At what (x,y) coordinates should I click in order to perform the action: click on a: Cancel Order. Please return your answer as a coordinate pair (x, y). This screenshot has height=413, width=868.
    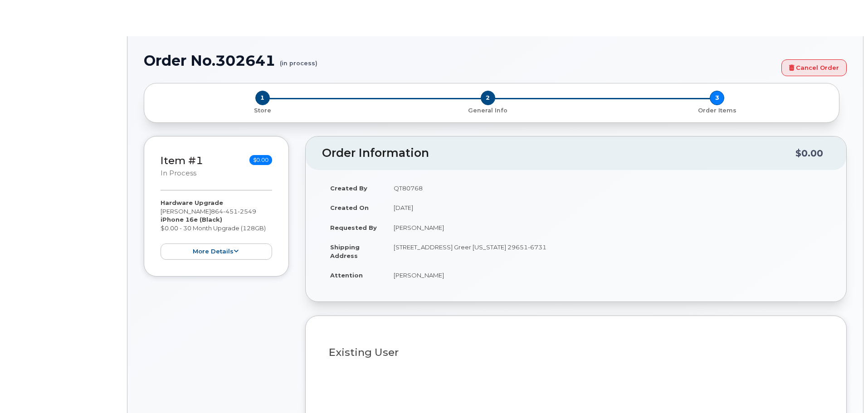
    Looking at the image, I should click on (814, 68).